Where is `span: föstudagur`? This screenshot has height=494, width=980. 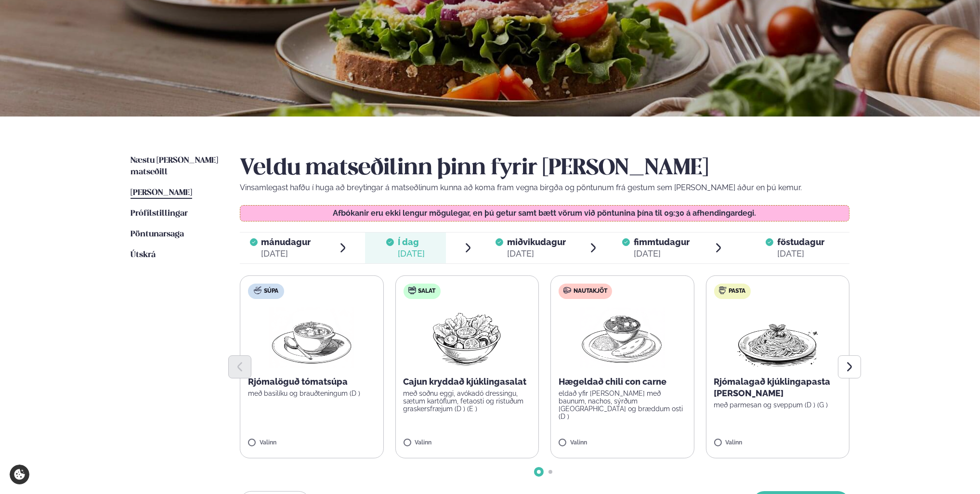
span: föstudagur is located at coordinates (801, 242).